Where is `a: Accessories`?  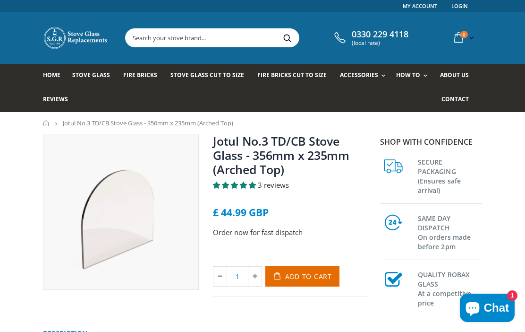 a: Accessories is located at coordinates (365, 76).